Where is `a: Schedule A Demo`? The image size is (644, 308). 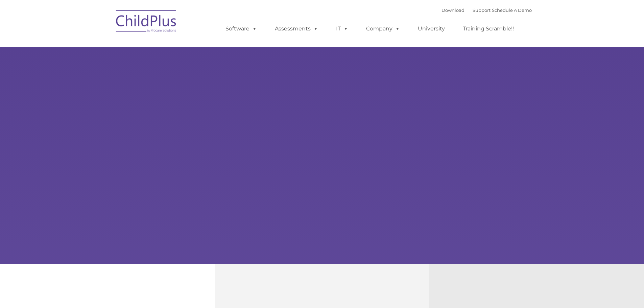
a: Schedule A Demo is located at coordinates (512, 10).